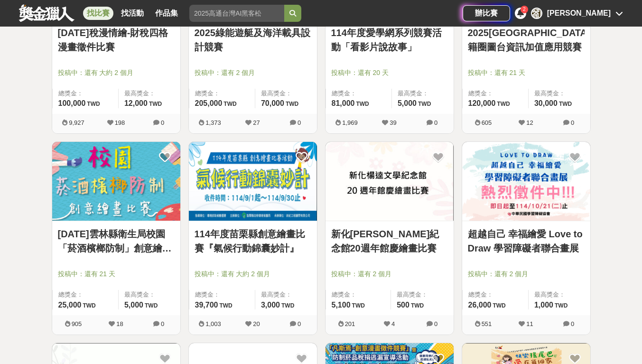  Describe the element at coordinates (350, 122) in the screenshot. I see `span: 1,969` at that location.